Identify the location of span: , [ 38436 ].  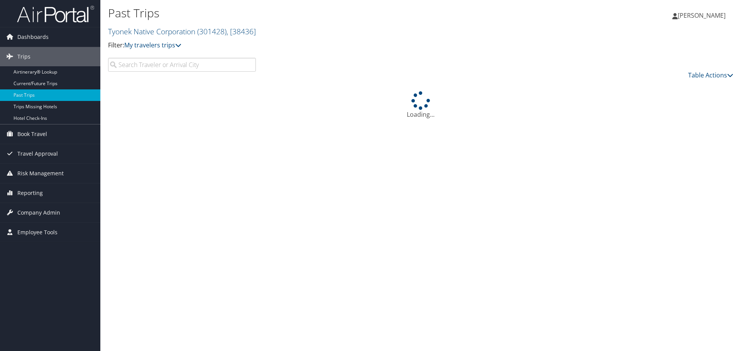
(241, 31).